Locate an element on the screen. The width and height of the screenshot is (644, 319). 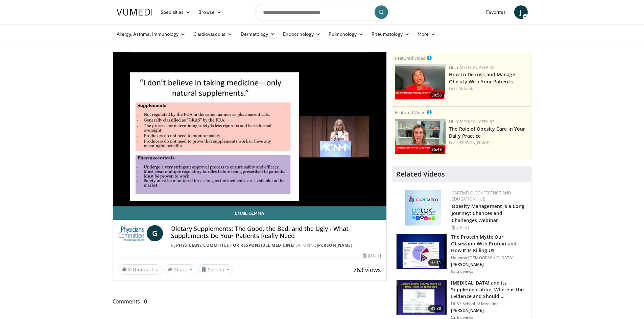
span: J is located at coordinates (521, 12).